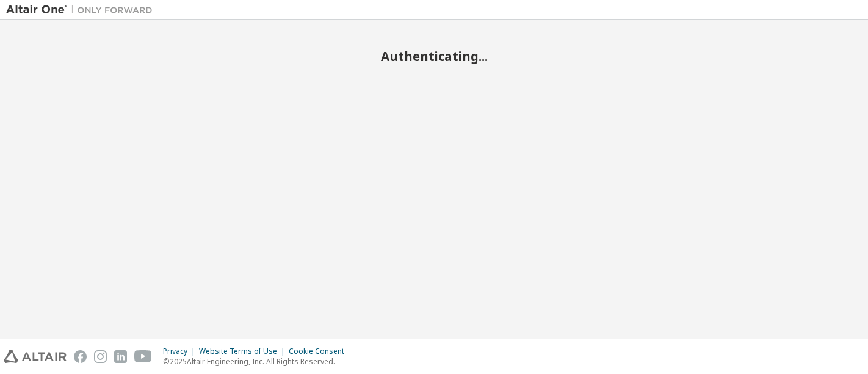 Image resolution: width=868 pixels, height=374 pixels. I want to click on img: facebook.svg, so click(80, 356).